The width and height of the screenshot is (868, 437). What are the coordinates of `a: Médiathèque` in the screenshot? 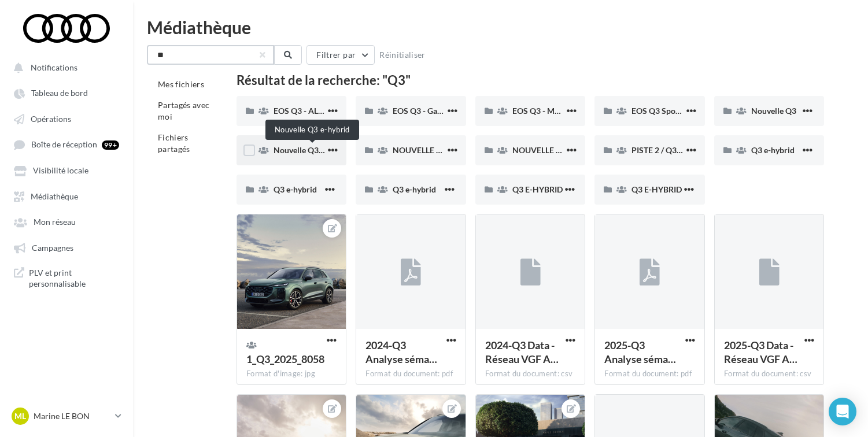 It's located at (66, 196).